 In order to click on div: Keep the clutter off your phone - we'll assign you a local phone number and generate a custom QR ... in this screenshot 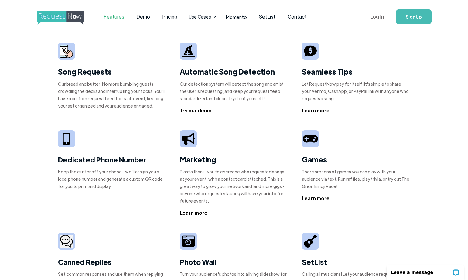, I will do `click(112, 179)`.